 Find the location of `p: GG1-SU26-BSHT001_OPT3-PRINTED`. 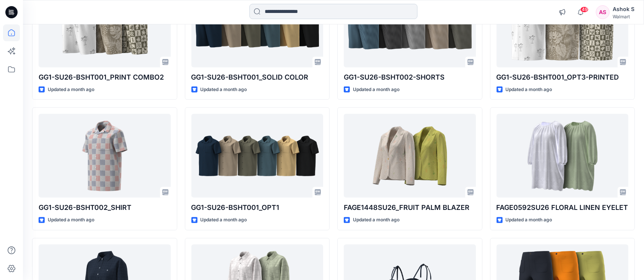

p: GG1-SU26-BSHT001_OPT3-PRINTED is located at coordinates (562, 77).